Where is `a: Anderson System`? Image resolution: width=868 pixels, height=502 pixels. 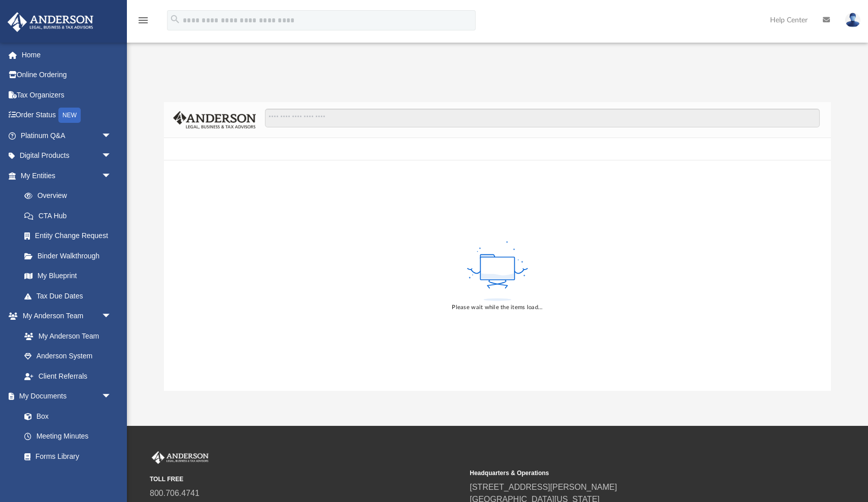 a: Anderson System is located at coordinates (68, 356).